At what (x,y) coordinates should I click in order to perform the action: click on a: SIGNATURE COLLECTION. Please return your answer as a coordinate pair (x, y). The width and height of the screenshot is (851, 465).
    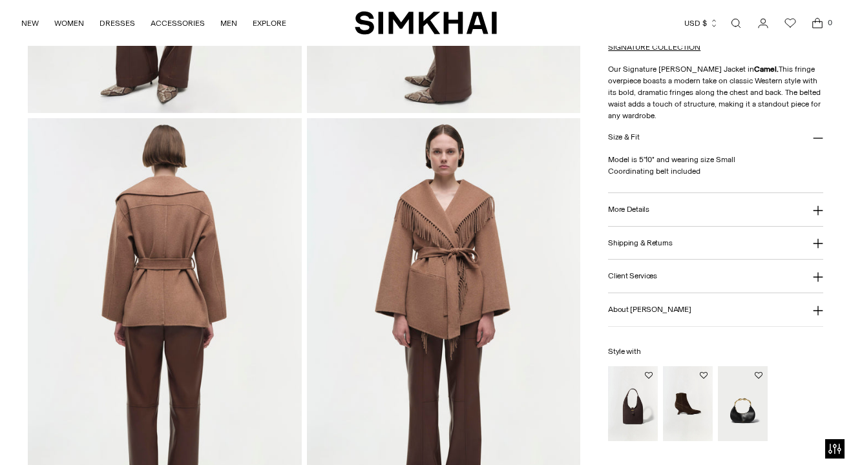
    Looking at the image, I should click on (654, 47).